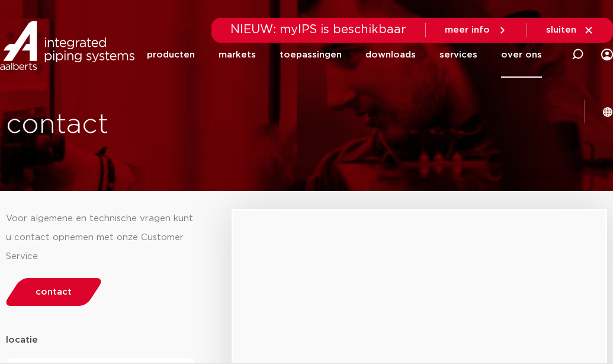 This screenshot has width=613, height=364. Describe the element at coordinates (561, 29) in the screenshot. I see `span: sluiten` at that location.